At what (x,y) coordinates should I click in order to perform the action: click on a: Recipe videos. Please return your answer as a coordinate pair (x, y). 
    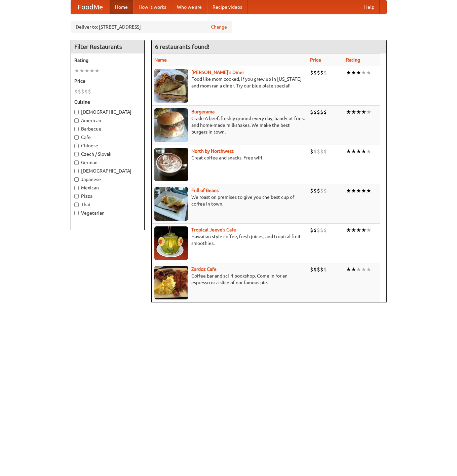
    Looking at the image, I should click on (227, 7).